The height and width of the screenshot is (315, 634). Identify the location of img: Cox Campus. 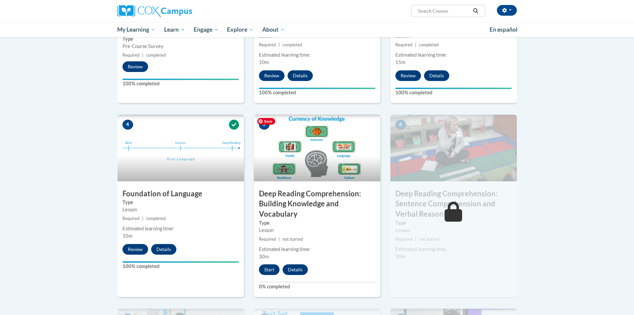
(155, 11).